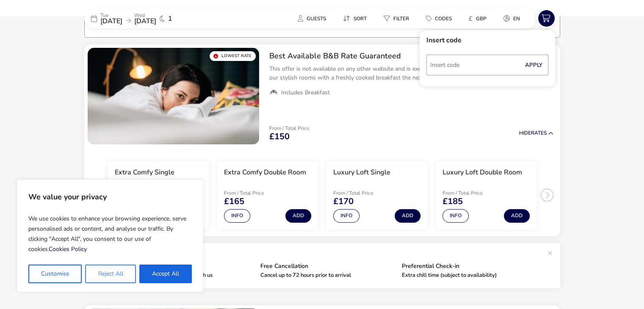 The image size is (644, 309). What do you see at coordinates (487, 65) in the screenshot?
I see `input: Code` at bounding box center [487, 65].